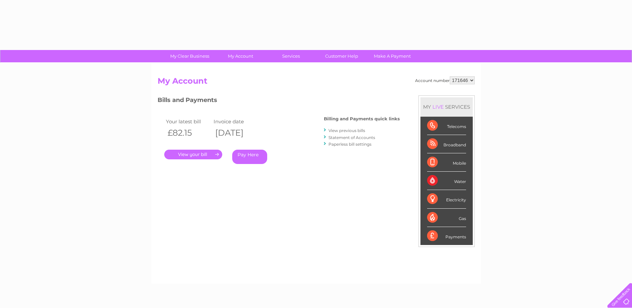  I want to click on div: Telecoms, so click(446, 126).